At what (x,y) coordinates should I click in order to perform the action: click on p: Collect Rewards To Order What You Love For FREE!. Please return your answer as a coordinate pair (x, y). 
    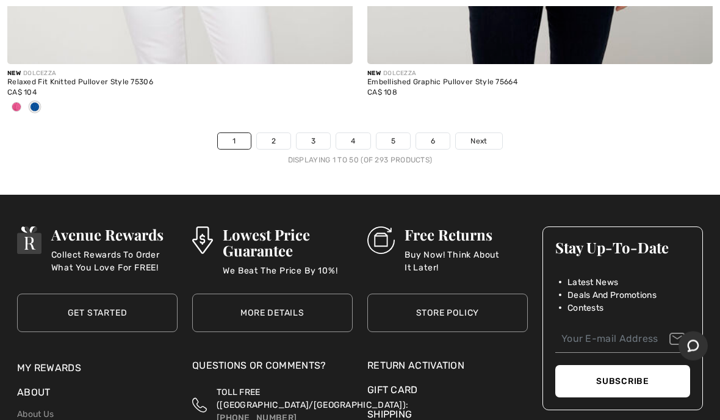
    Looking at the image, I should click on (114, 261).